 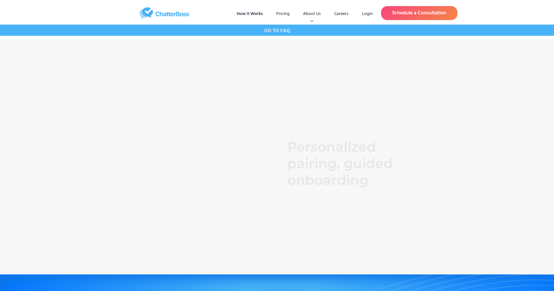 What do you see at coordinates (277, 30) in the screenshot?
I see `a: GO TO FAQ` at bounding box center [277, 30].